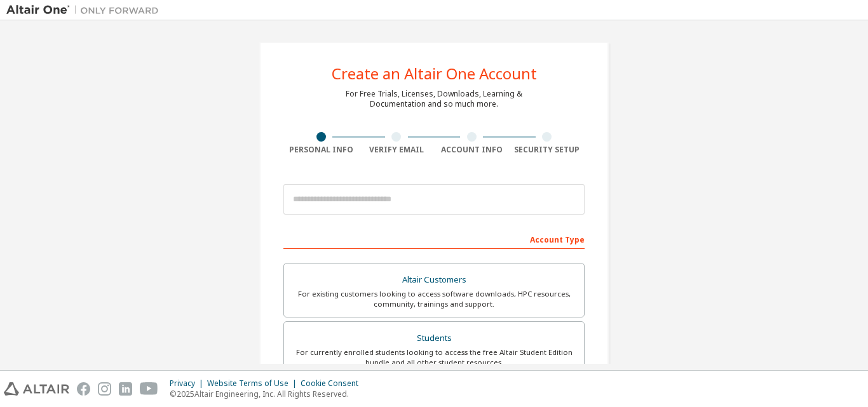  I want to click on div: Verify Email, so click(397, 150).